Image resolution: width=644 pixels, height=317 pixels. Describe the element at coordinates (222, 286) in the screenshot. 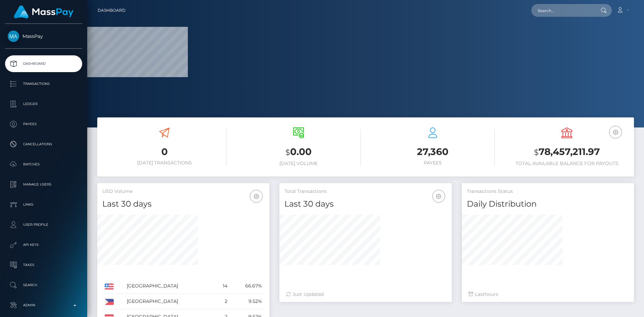

I see `td: 14` at that location.